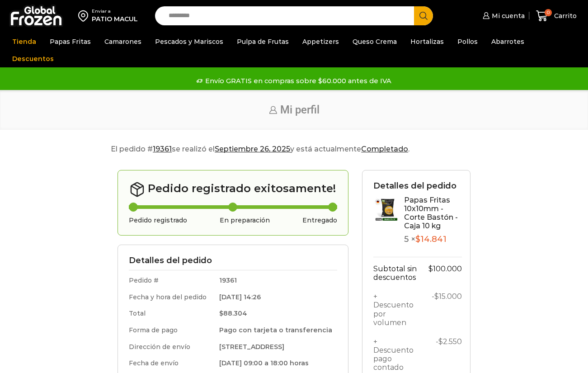 This screenshot has height=373, width=588. What do you see at coordinates (263, 41) in the screenshot?
I see `a: Pulpa de Frutas` at bounding box center [263, 41].